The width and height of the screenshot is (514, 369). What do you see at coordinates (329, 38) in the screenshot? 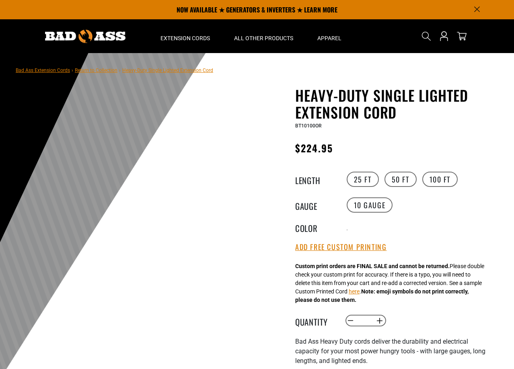
I see `span: Apparel` at bounding box center [329, 38].